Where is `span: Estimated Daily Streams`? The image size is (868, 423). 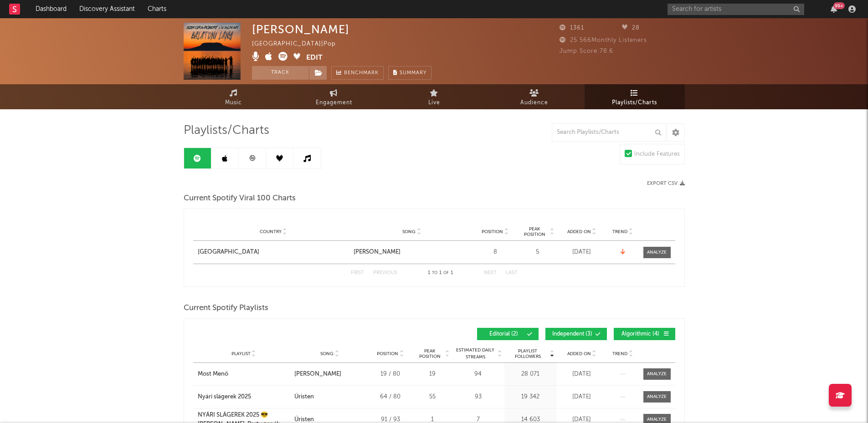
span: Estimated Daily Streams is located at coordinates (475, 354).